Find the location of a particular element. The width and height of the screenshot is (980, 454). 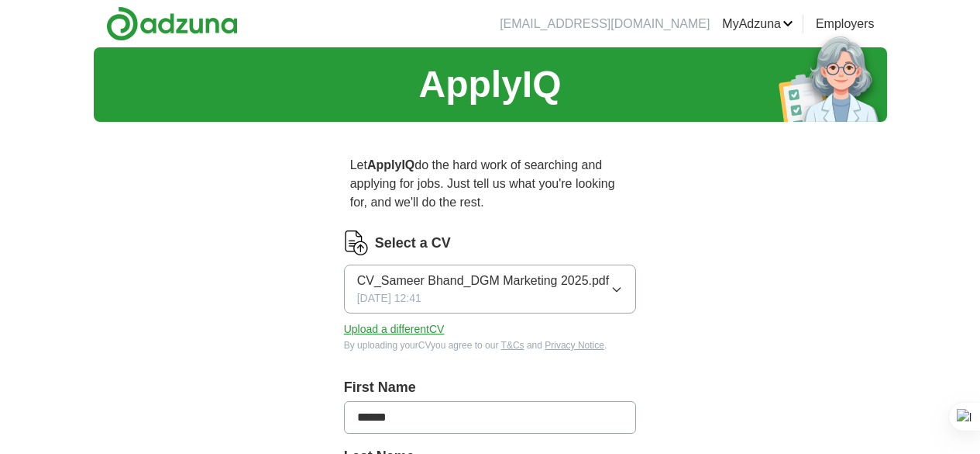

a: T&Cs is located at coordinates (513, 345).